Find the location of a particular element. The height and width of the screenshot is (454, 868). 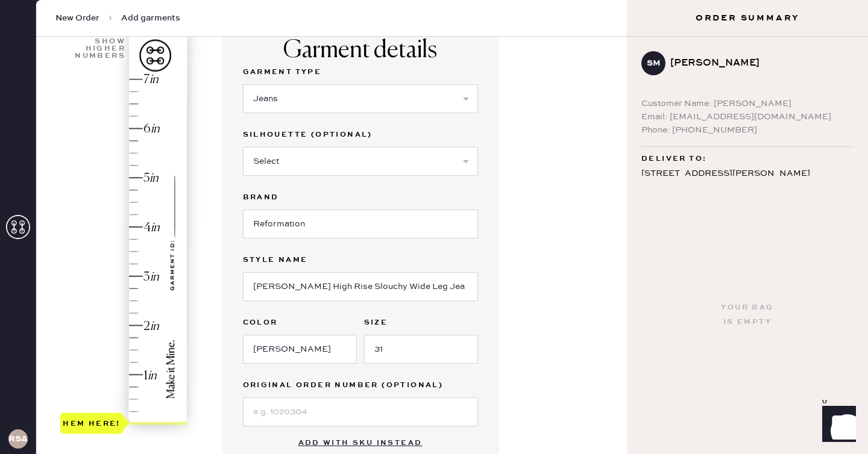

label: Brand is located at coordinates (360, 198).